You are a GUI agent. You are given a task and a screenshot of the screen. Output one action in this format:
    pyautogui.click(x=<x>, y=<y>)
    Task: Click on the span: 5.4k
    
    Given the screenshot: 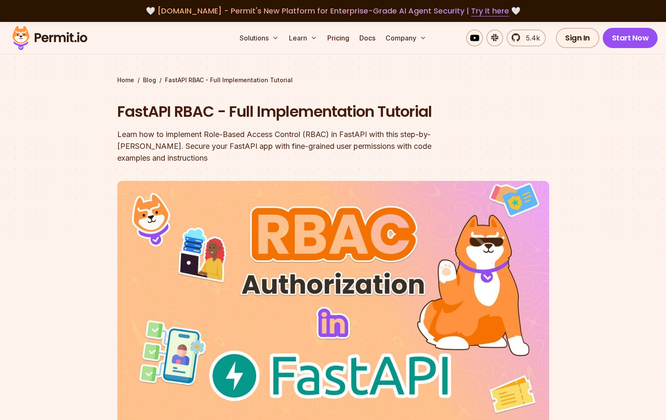 What is the action you would take?
    pyautogui.click(x=530, y=38)
    